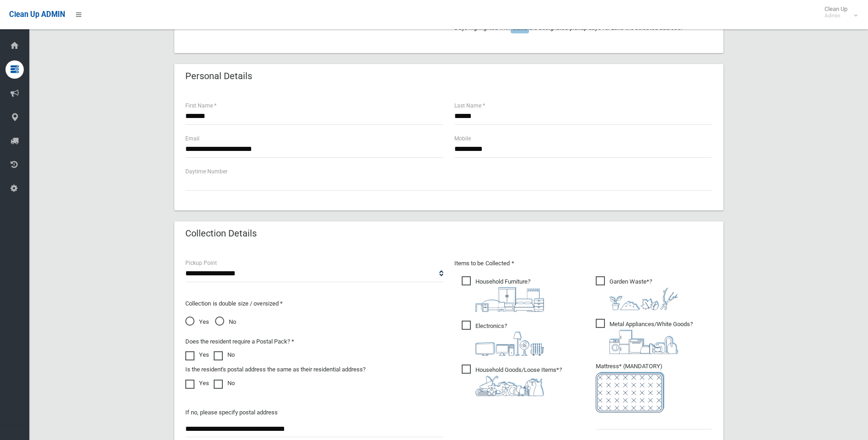 Image resolution: width=868 pixels, height=440 pixels. Describe the element at coordinates (226, 321) in the screenshot. I see `span: No` at that location.